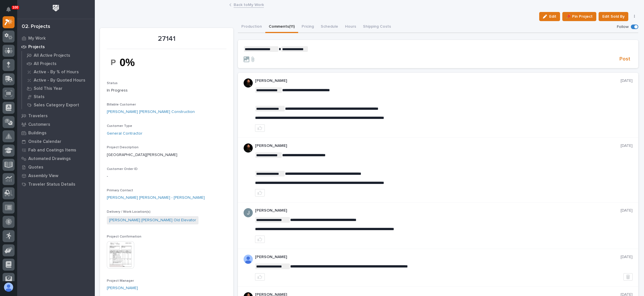 The height and width of the screenshot is (296, 644). What do you see at coordinates (52, 56) in the screenshot?
I see `p: All Active Projects` at bounding box center [52, 56].